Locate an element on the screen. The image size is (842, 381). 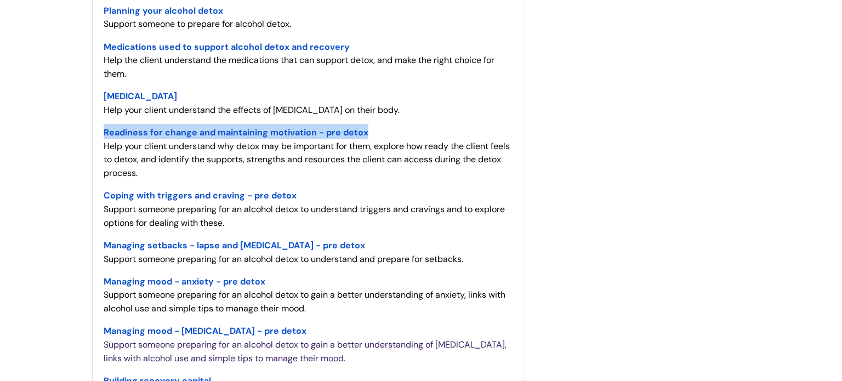
span: Planning your alcohol detox is located at coordinates (163, 10).